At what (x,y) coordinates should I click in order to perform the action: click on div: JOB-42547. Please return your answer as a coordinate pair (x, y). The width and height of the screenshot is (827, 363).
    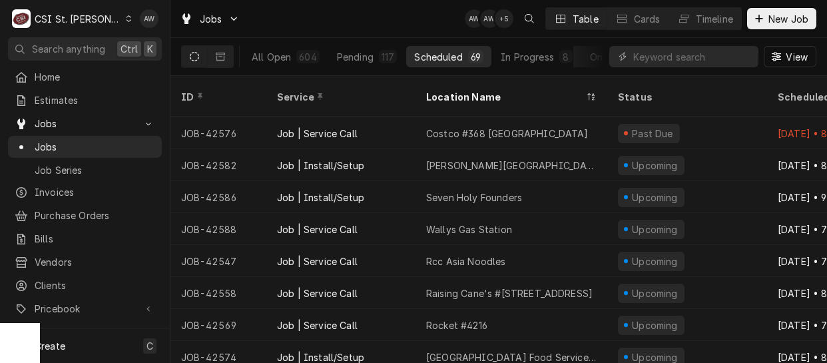
    Looking at the image, I should click on (218, 261).